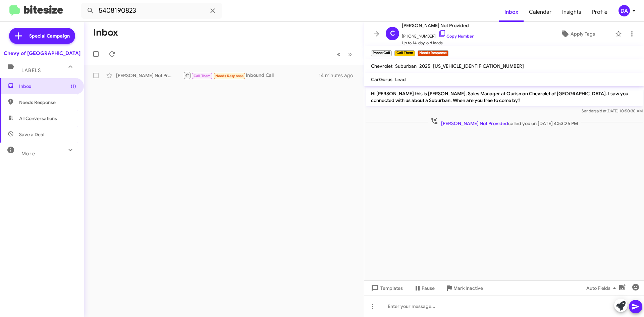 The image size is (644, 317). Describe the element at coordinates (38, 118) in the screenshot. I see `span: All Conversations` at that location.